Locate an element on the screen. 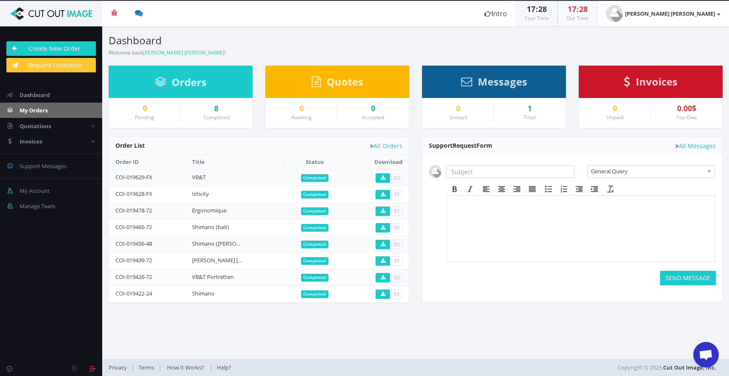 The image size is (729, 376). span: Dashboard is located at coordinates (35, 95).